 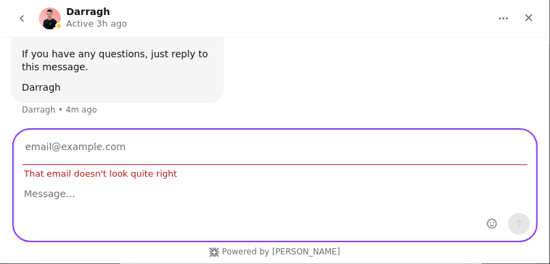 What do you see at coordinates (275, 147) in the screenshot?
I see `input: Your email` at bounding box center [275, 147].